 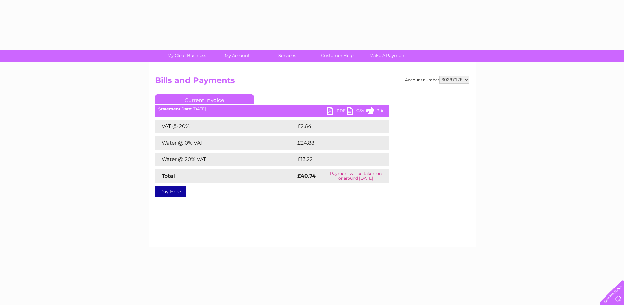 What do you see at coordinates (187, 55) in the screenshot?
I see `a: My Clear Business` at bounding box center [187, 55].